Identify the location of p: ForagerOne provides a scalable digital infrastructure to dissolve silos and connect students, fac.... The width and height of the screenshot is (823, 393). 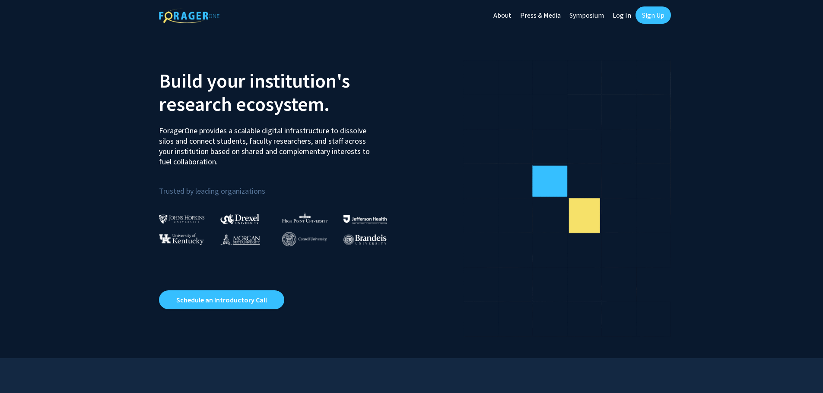
(267, 143).